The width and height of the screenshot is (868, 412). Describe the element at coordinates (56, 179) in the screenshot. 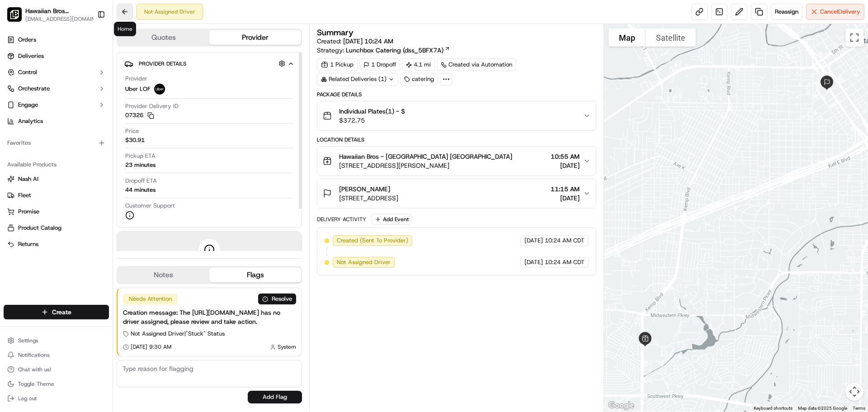

I see `button: Nash AI` at that location.